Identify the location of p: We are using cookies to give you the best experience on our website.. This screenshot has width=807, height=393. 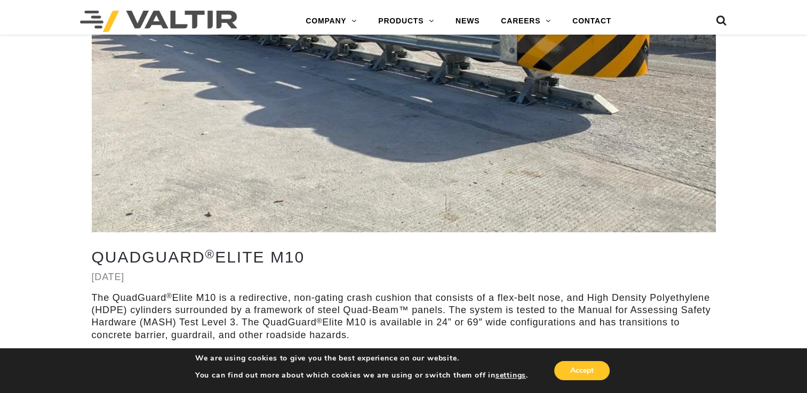
(361, 359).